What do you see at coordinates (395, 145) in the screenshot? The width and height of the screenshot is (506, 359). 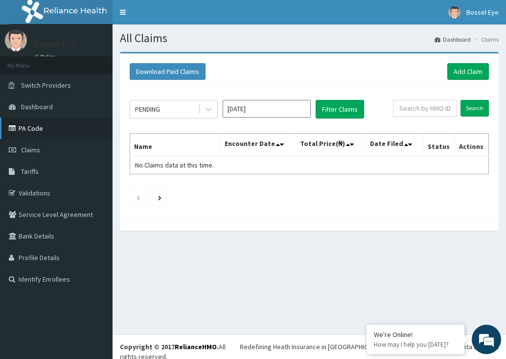 I see `th: Date Filed` at bounding box center [395, 145].